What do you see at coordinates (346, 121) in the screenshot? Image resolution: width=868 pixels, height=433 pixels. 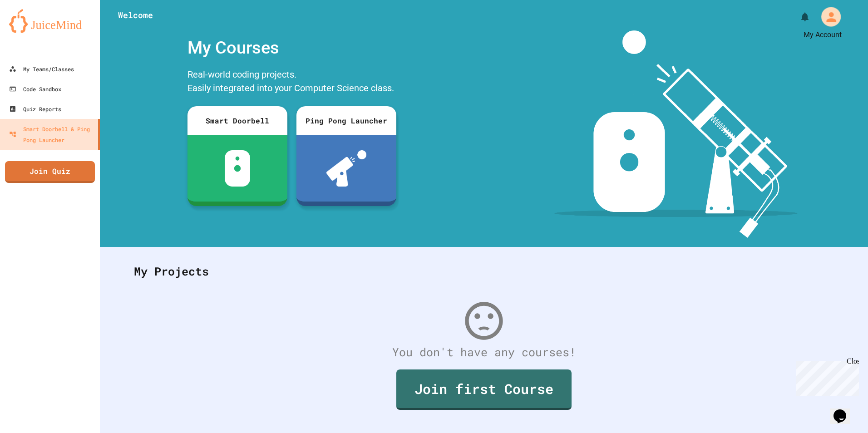 I see `div: Ping Pong Launcher` at bounding box center [346, 121].